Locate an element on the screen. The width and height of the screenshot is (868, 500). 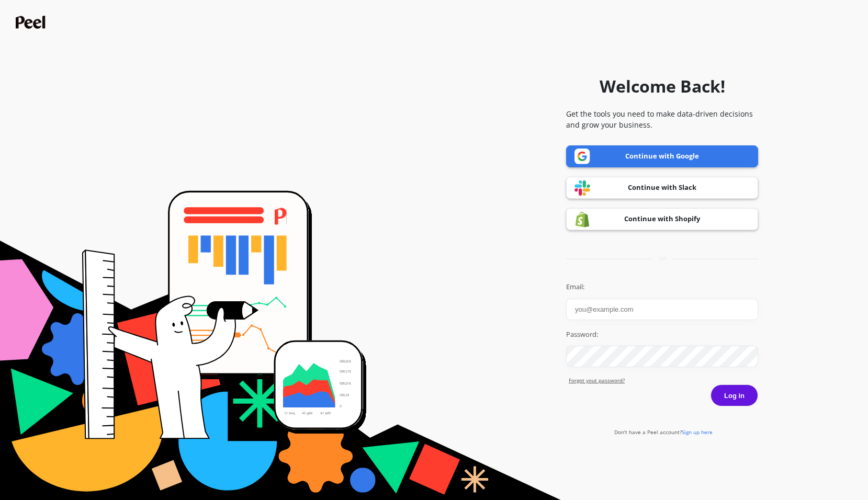
a: Continue with Slack is located at coordinates (662, 188).